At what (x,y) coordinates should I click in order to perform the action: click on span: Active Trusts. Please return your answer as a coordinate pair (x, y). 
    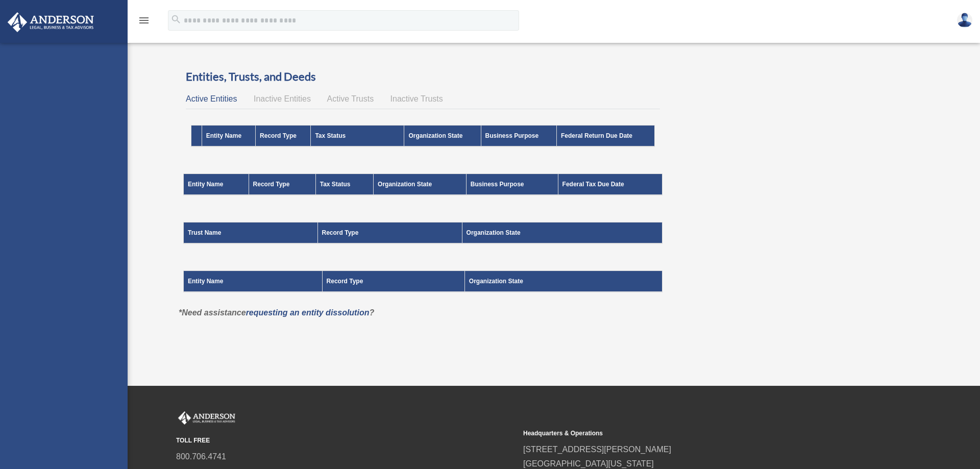
    Looking at the image, I should click on (351, 99).